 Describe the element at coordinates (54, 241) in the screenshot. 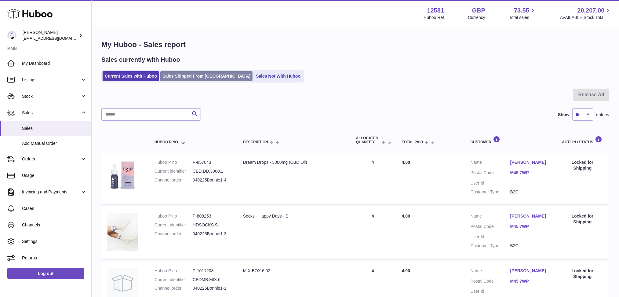

I see `span: Settings` at that location.